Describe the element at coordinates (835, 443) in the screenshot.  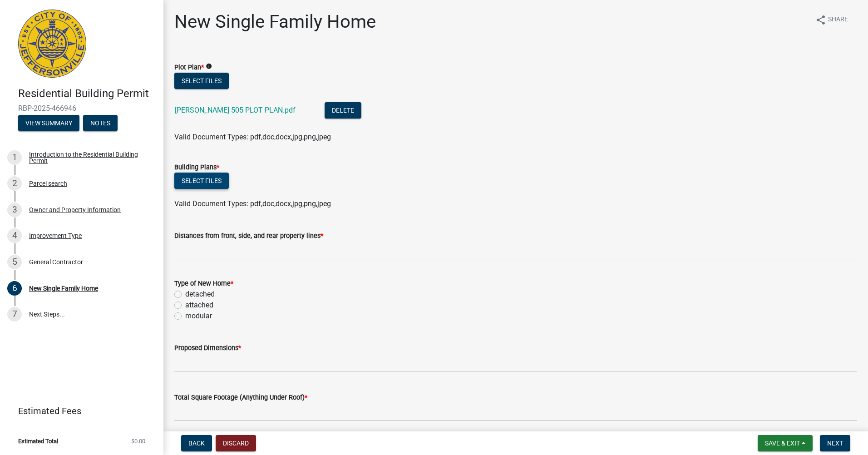
I see `span: Next` at that location.